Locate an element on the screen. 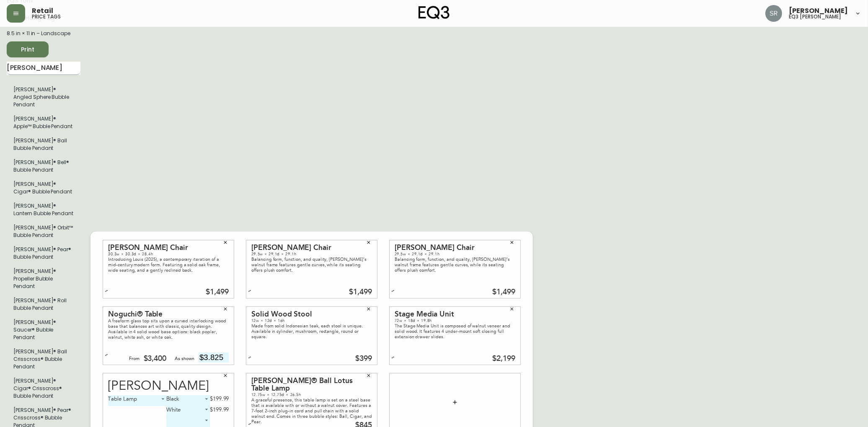  div: 12w × 12d × 16h is located at coordinates (311, 321).